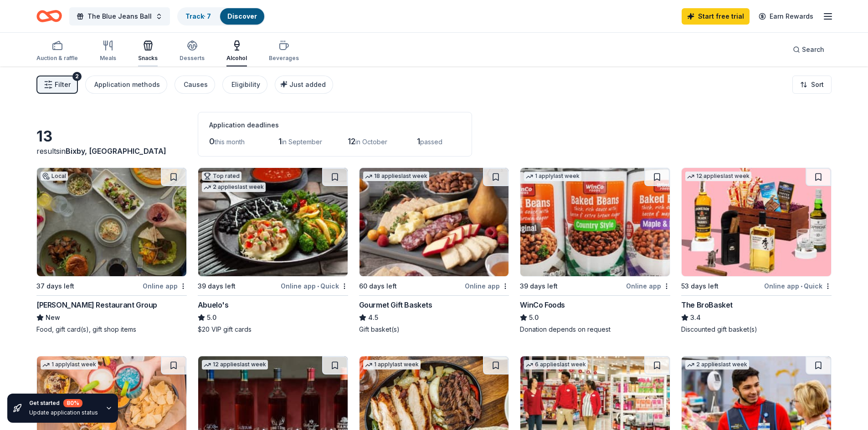 This screenshot has height=430, width=868. I want to click on div: results, so click(111, 151).